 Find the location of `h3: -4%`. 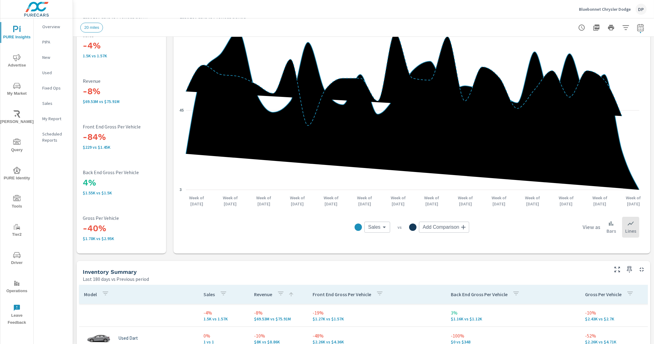

h3: -4% is located at coordinates (123, 46).